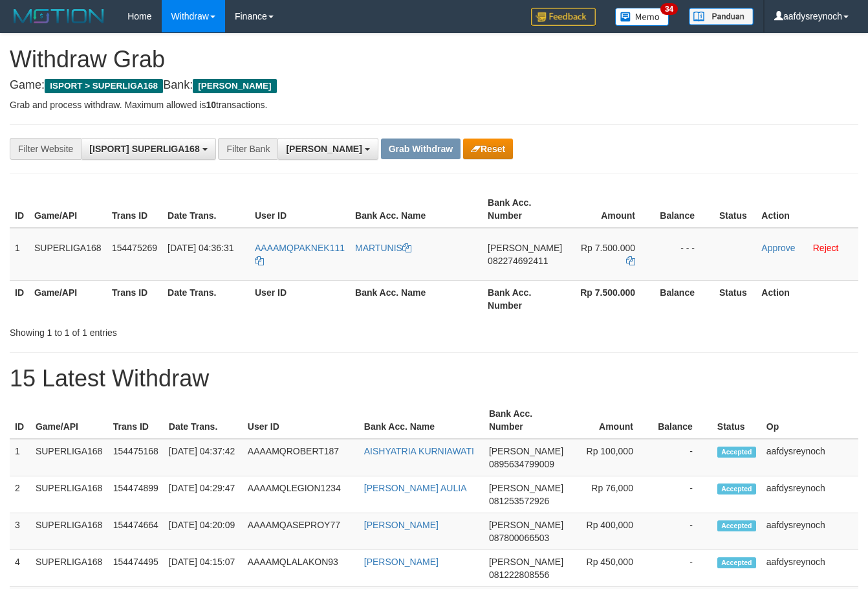  I want to click on td: 154474664, so click(136, 531).